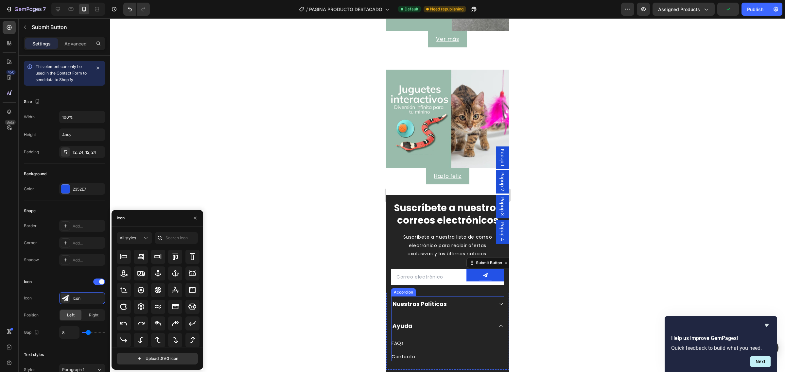 The image size is (785, 372). I want to click on div: Help us improve GemPages!, so click(721, 344).